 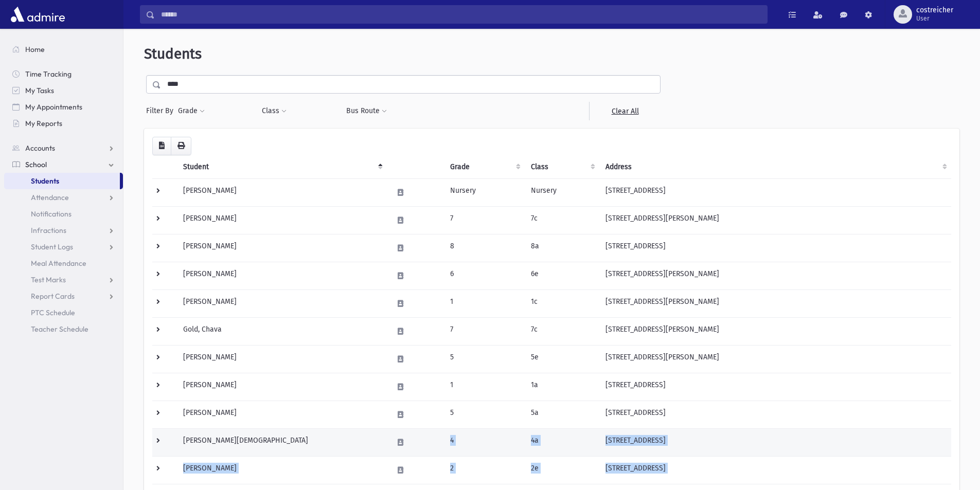 What do you see at coordinates (64, 124) in the screenshot?
I see `a: My Reports` at bounding box center [64, 124].